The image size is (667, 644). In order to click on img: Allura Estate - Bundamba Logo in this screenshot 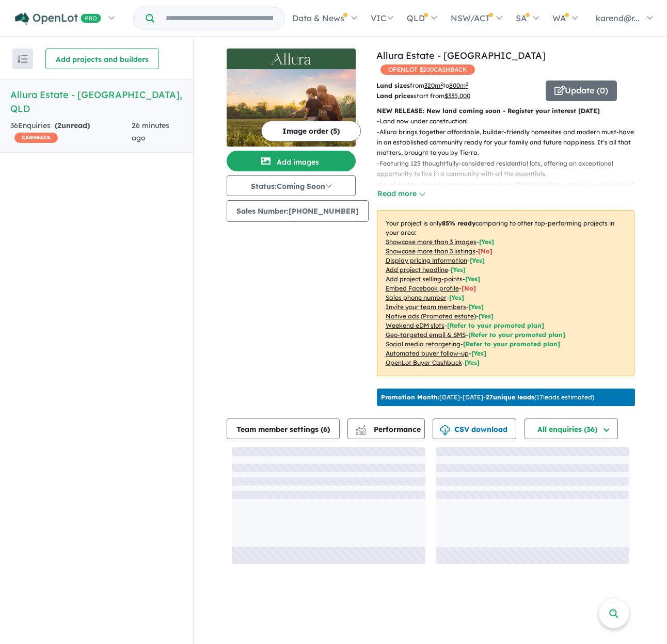, I will do `click(292, 59)`.